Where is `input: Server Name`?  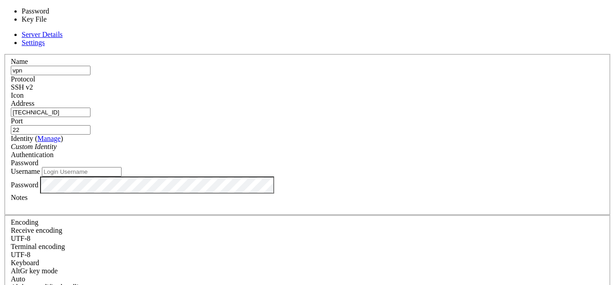
input: Server Name is located at coordinates (50, 70).